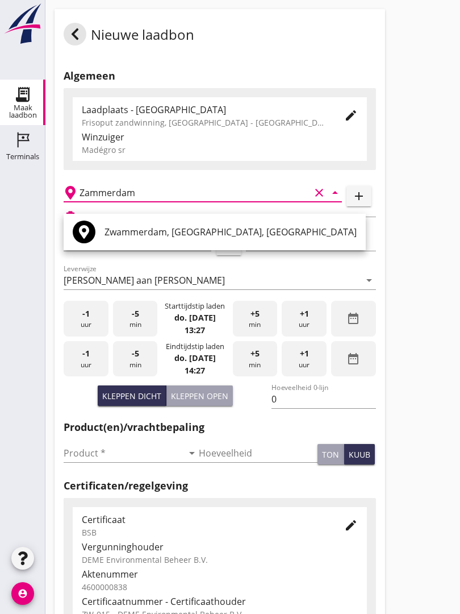 This screenshot has height=614, width=460. Describe the element at coordinates (258, 453) in the screenshot. I see `input: Hoeveelheid` at that location.